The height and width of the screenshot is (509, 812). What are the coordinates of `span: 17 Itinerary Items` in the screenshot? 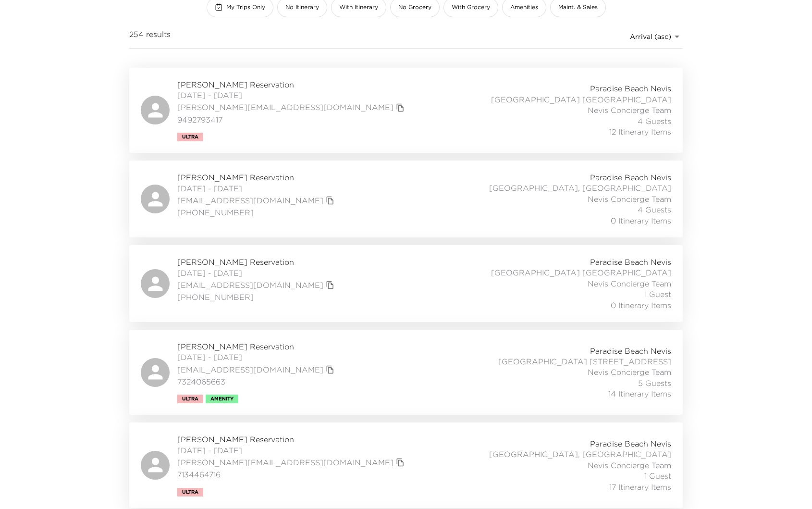 It's located at (640, 487).